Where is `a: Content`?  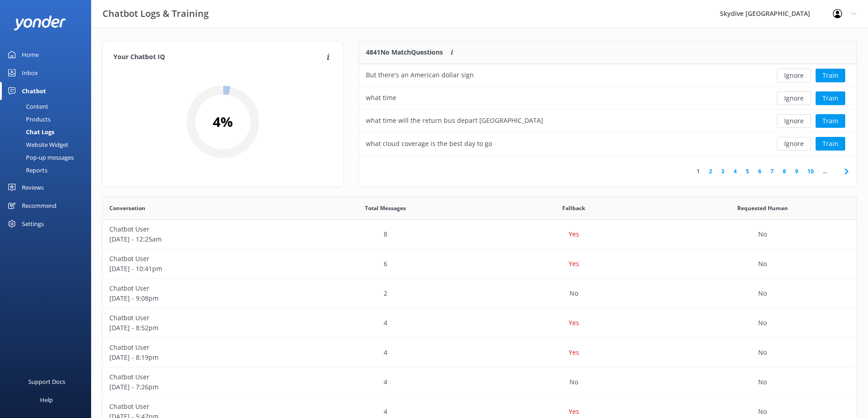 a: Content is located at coordinates (48, 107).